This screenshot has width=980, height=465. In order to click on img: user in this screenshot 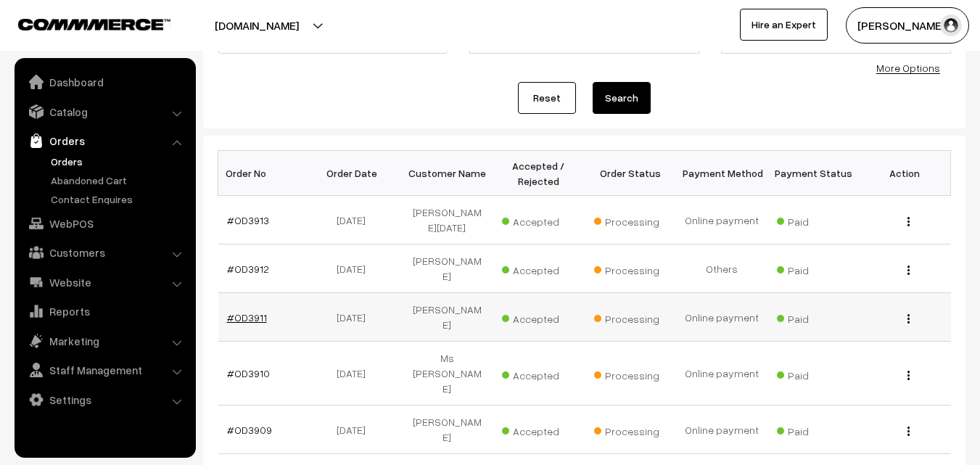, I will do `click(951, 26)`.